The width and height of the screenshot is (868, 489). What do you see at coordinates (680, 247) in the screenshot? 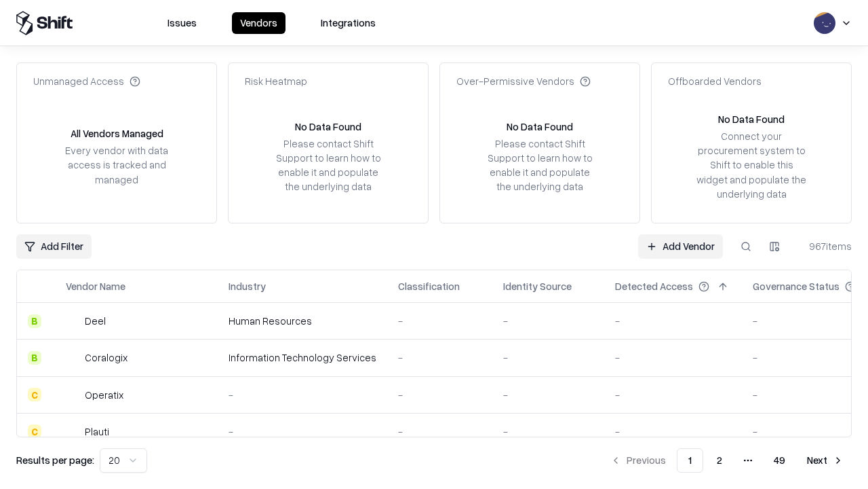
I see `a: Add Vendor` at bounding box center [680, 247].